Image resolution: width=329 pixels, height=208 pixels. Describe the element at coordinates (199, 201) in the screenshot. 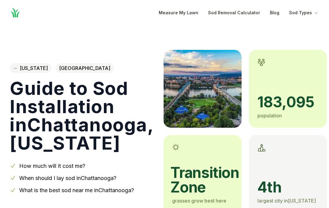

I see `span: grasses grow best here` at that location.